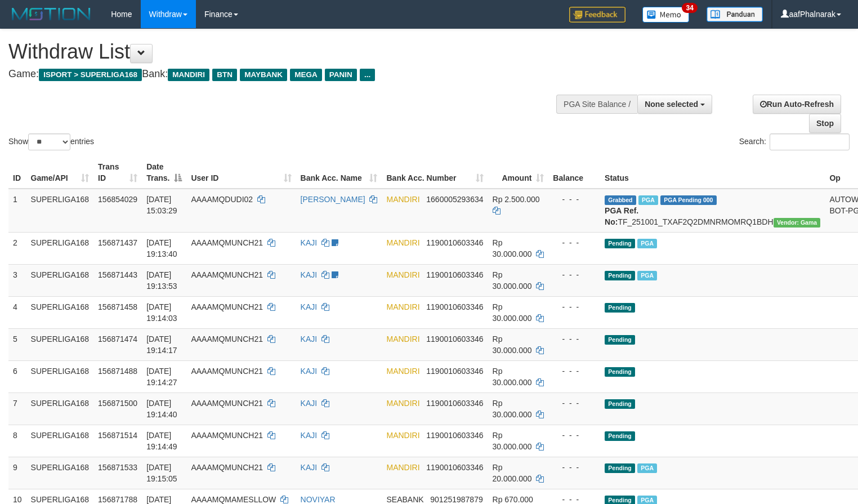  Describe the element at coordinates (712, 172) in the screenshot. I see `th: Status` at that location.